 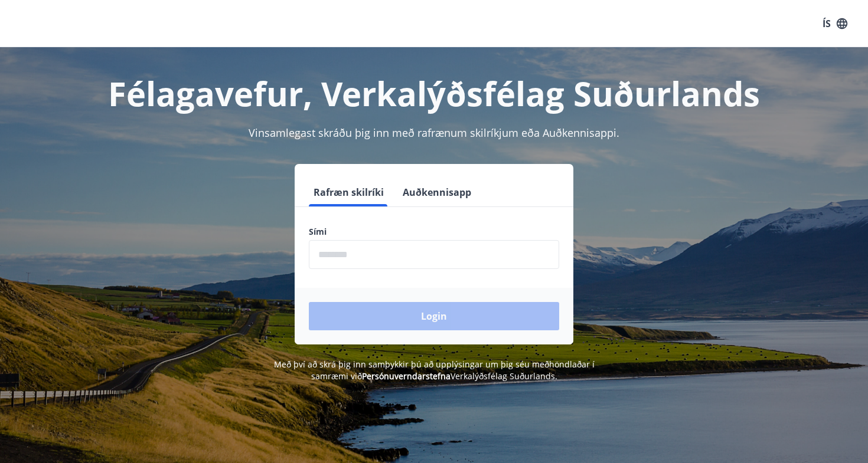 What do you see at coordinates (437, 192) in the screenshot?
I see `button: Auðkennisapp` at bounding box center [437, 192].